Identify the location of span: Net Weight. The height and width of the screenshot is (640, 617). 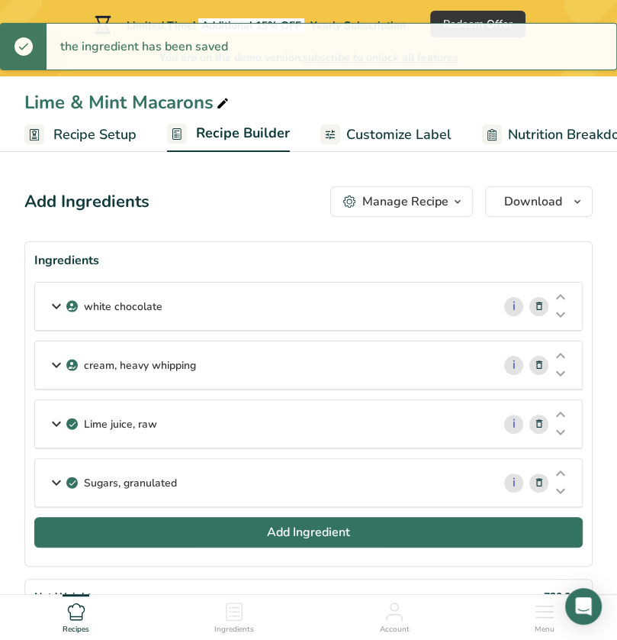
(63, 596).